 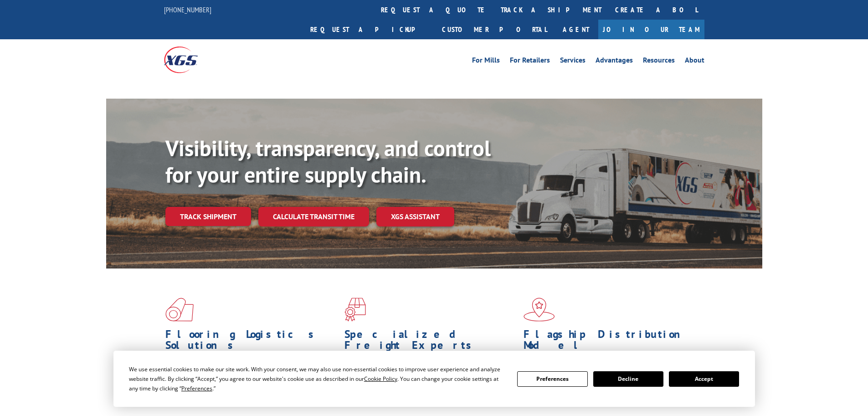 I want to click on button: Accept, so click(x=704, y=378).